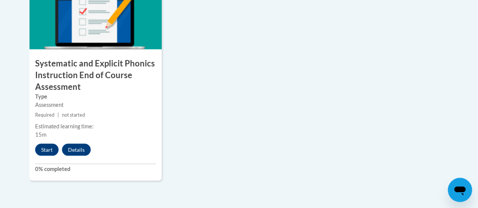 Image resolution: width=478 pixels, height=208 pixels. Describe the element at coordinates (47, 150) in the screenshot. I see `button: Start` at that location.